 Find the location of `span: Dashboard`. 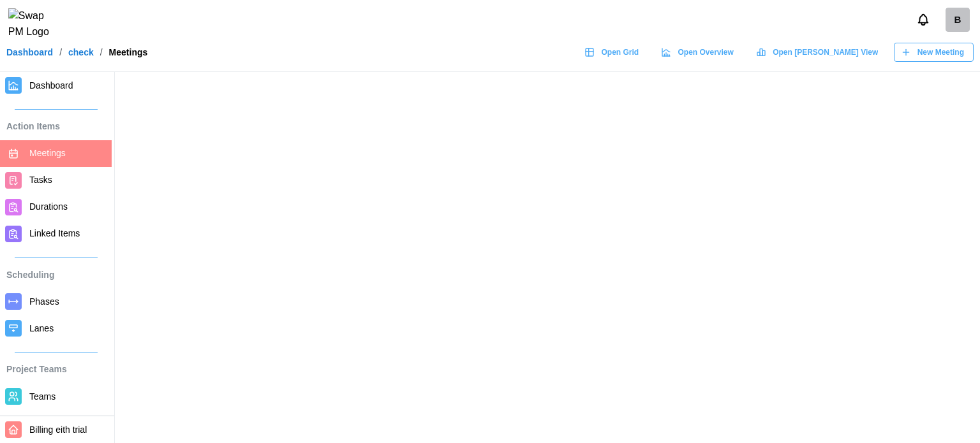

span: Dashboard is located at coordinates (51, 85).